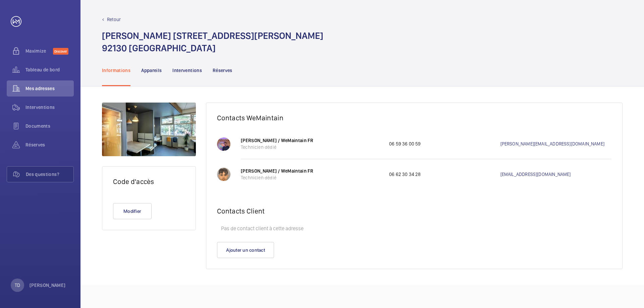  I want to click on button: Modifier, so click(132, 211).